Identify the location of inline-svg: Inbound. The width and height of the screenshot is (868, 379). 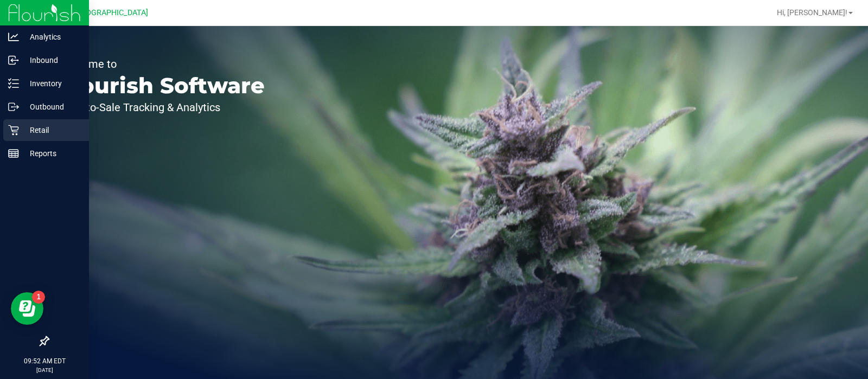
(14, 60).